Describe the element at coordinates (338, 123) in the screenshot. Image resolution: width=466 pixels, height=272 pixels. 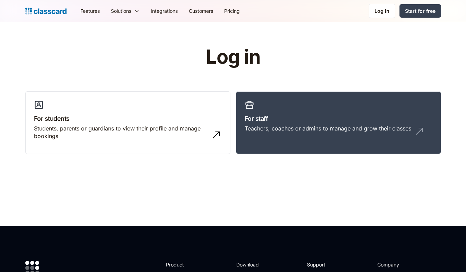
I see `a: For staffTeachers, coaches or admins to manage and grow their classes` at that location.